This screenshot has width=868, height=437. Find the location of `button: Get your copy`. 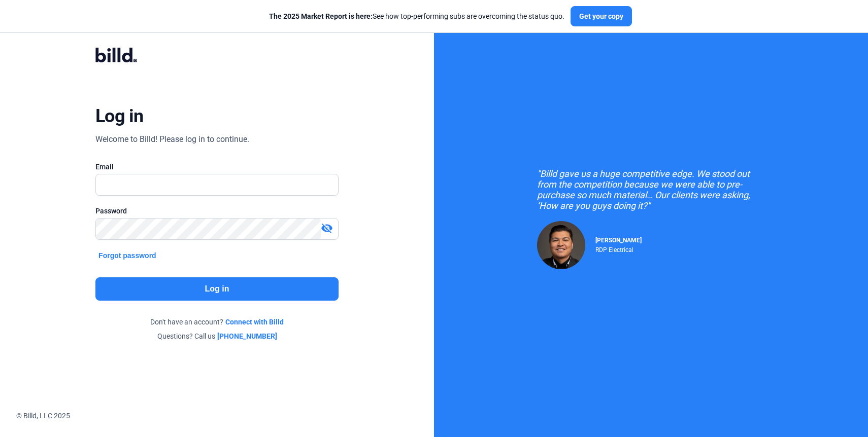

button: Get your copy is located at coordinates (601, 16).